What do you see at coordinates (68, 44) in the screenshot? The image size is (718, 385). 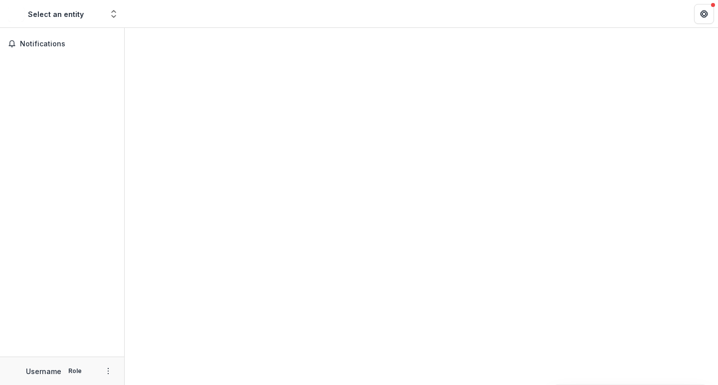 I see `span: Notifications` at bounding box center [68, 44].